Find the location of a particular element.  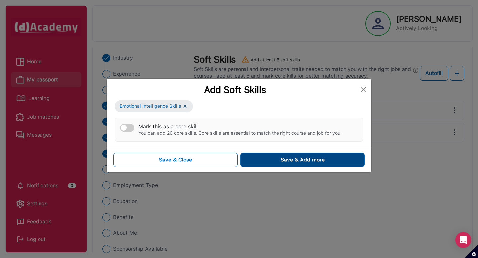

div: Add Soft Skills is located at coordinates (235, 90).